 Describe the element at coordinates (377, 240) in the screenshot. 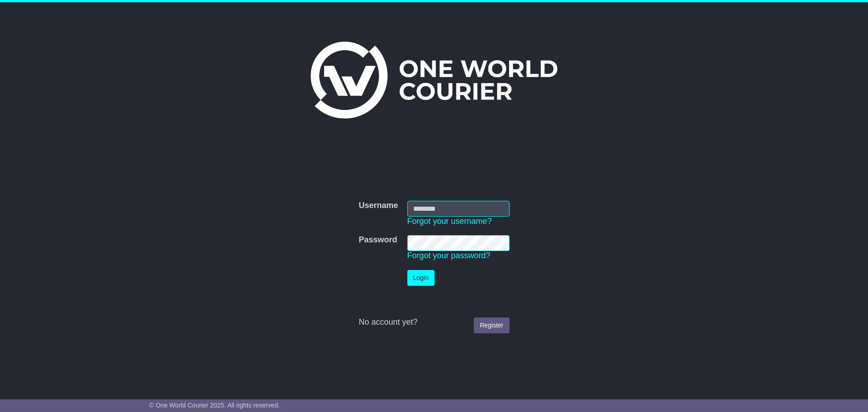

I see `label: Password` at that location.